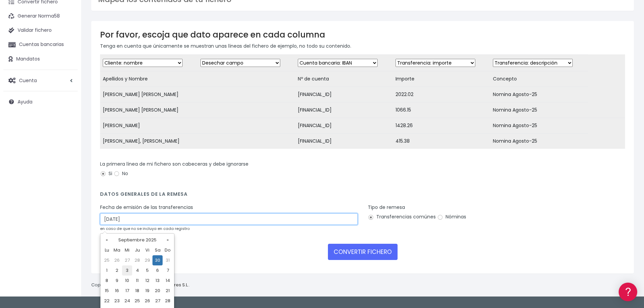 Image resolution: width=644 pixels, height=308 pixels. I want to click on th: Mi, so click(127, 250).